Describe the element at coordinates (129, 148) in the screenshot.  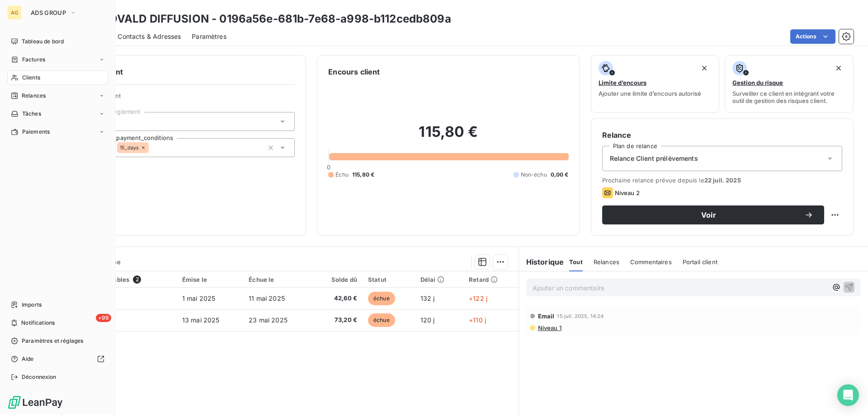
I see `span: 15_days` at that location.